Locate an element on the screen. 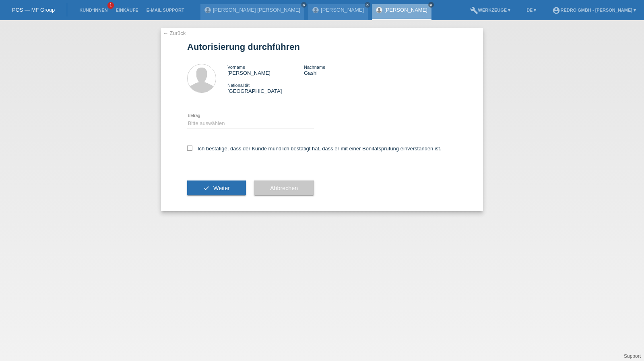 The height and width of the screenshot is (361, 644). i: check is located at coordinates (206, 188).